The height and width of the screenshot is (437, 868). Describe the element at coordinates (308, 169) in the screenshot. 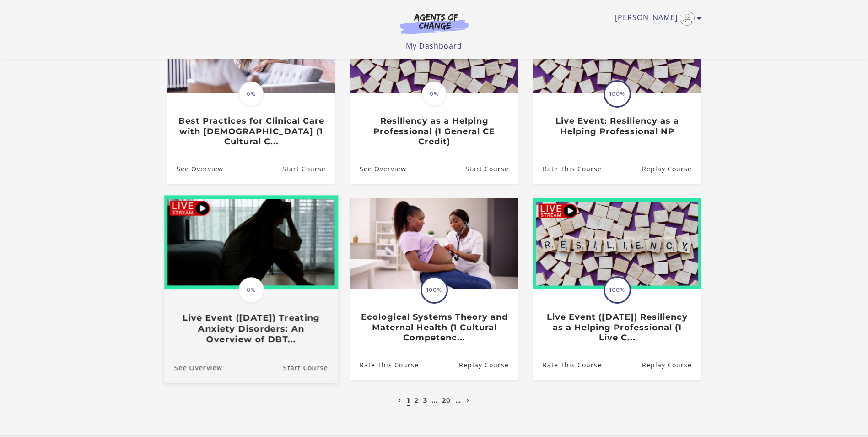

I see `a: Best Practices for Clinical Care with Asian Americans (1 Cultural C...: Resume Course` at that location.